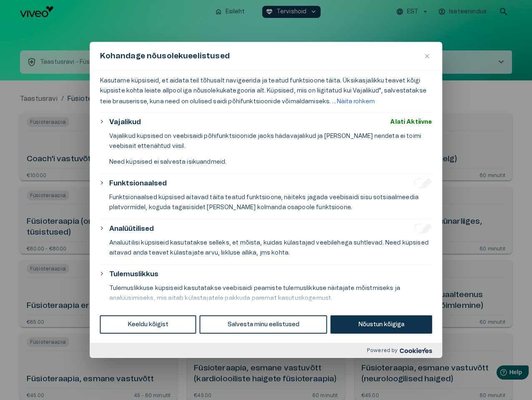  I want to click on button: Tulemuslikkus, so click(134, 274).